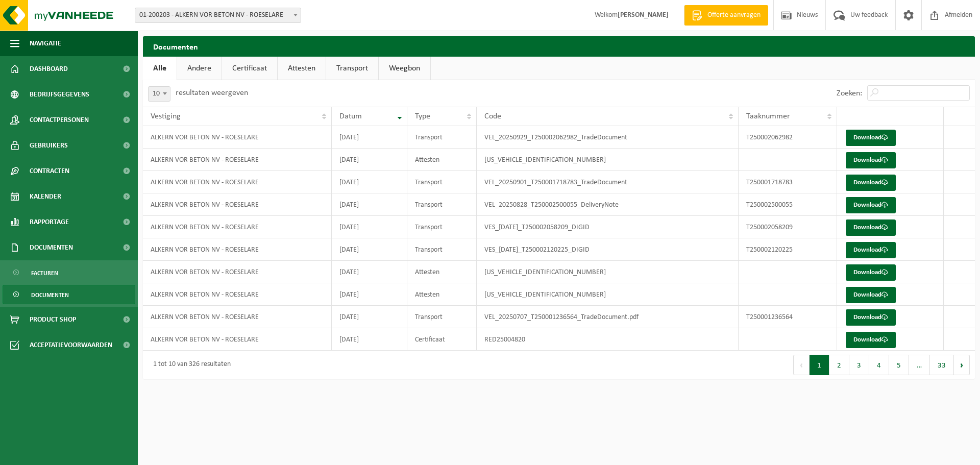 The image size is (980, 465). Describe the element at coordinates (802, 365) in the screenshot. I see `button: Previous` at that location.